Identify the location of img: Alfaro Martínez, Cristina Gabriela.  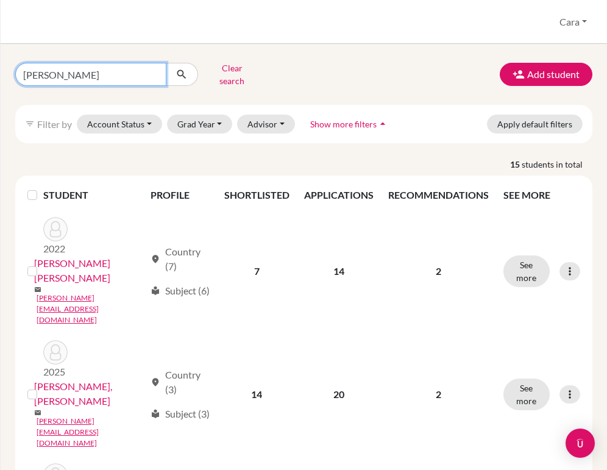
(55, 229).